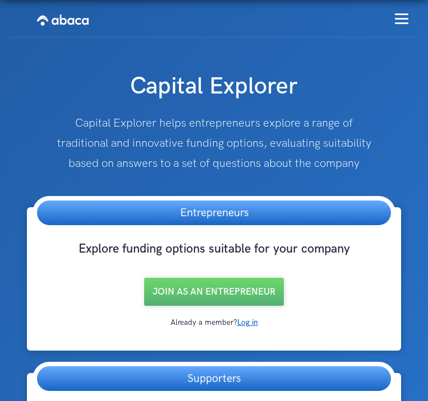 This screenshot has height=401, width=428. Describe the element at coordinates (214, 379) in the screenshot. I see `h3: Supporters` at that location.